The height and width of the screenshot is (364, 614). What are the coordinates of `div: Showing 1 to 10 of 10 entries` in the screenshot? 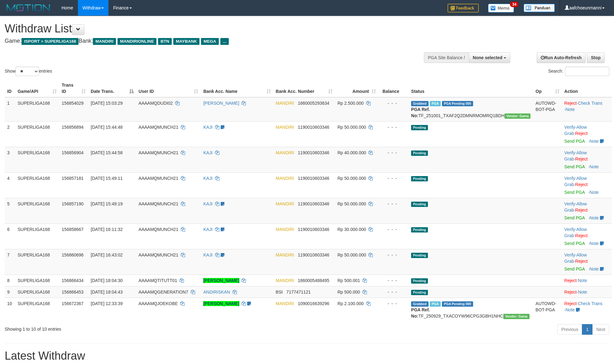 It's located at (128, 328).